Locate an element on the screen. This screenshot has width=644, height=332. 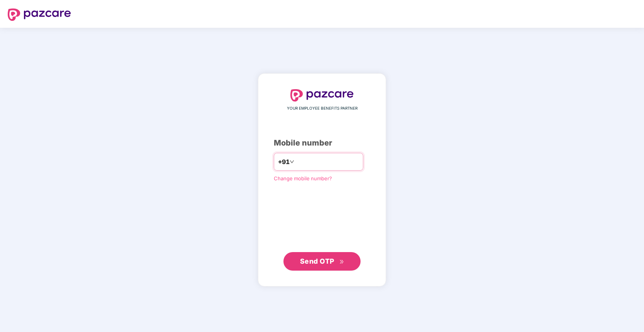
span: +91 is located at coordinates (283, 162).